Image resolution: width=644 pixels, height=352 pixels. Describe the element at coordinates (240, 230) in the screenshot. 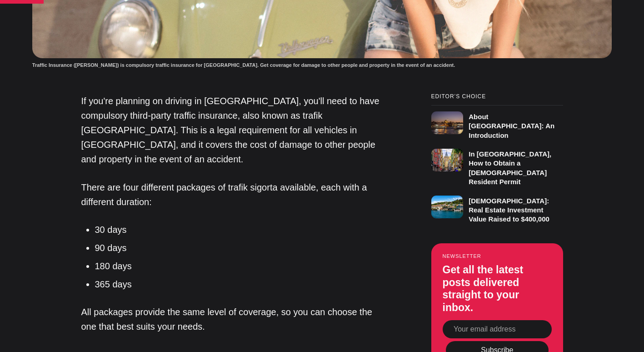

I see `li: 30 days` at that location.